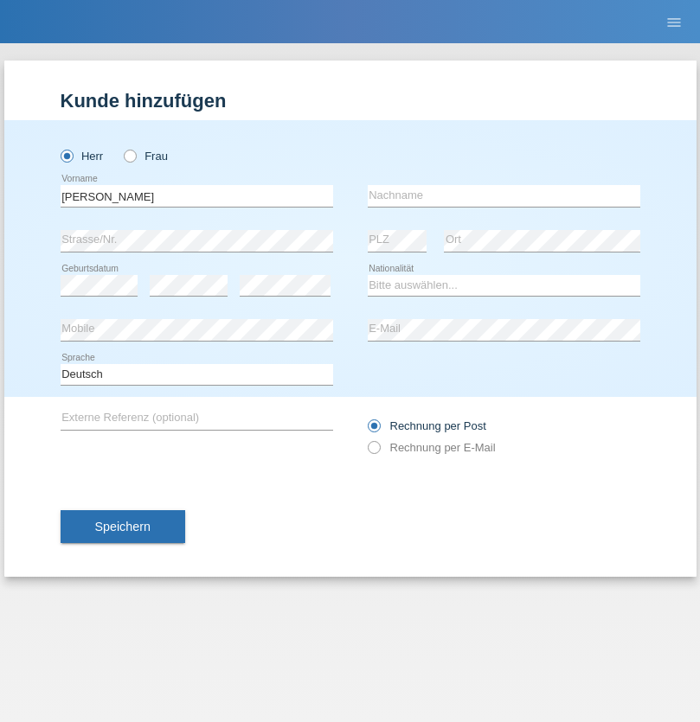 The height and width of the screenshot is (722, 700). I want to click on input: Herr, so click(66, 155).